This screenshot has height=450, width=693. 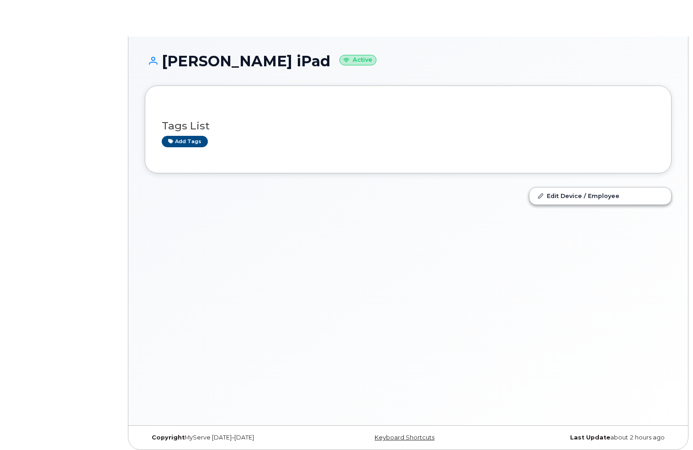 What do you see at coordinates (185, 141) in the screenshot?
I see `a: Add tags` at bounding box center [185, 141].